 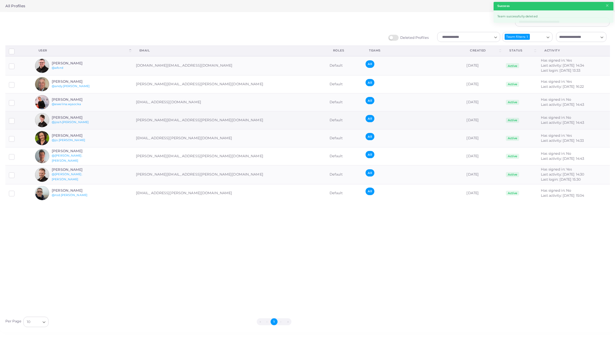 What do you see at coordinates (83, 50) in the screenshot?
I see `div: User` at bounding box center [83, 50].